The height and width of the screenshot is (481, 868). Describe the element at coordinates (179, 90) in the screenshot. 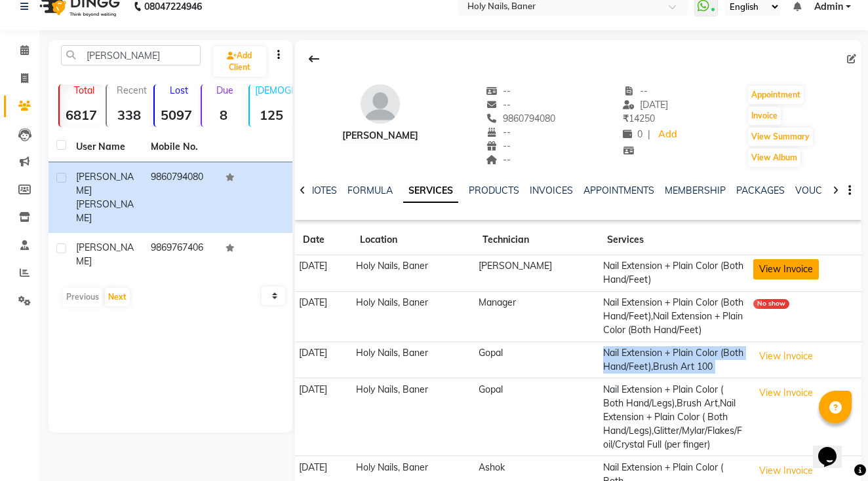

I see `p: Lost` at that location.